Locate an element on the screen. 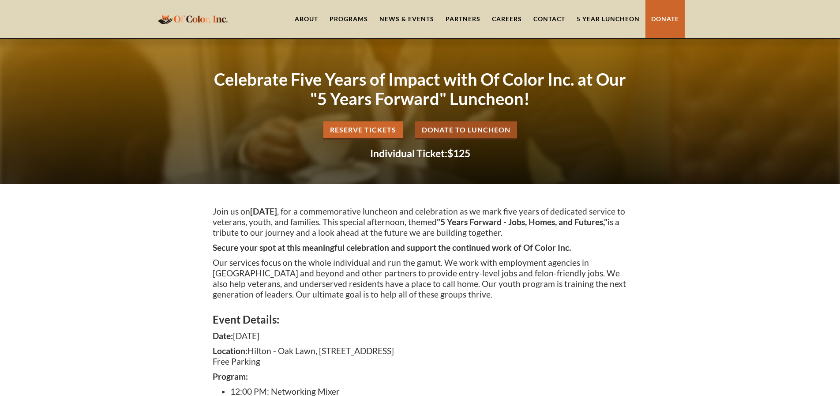 The height and width of the screenshot is (396, 840). a: Reserve Tickets is located at coordinates (363, 130).